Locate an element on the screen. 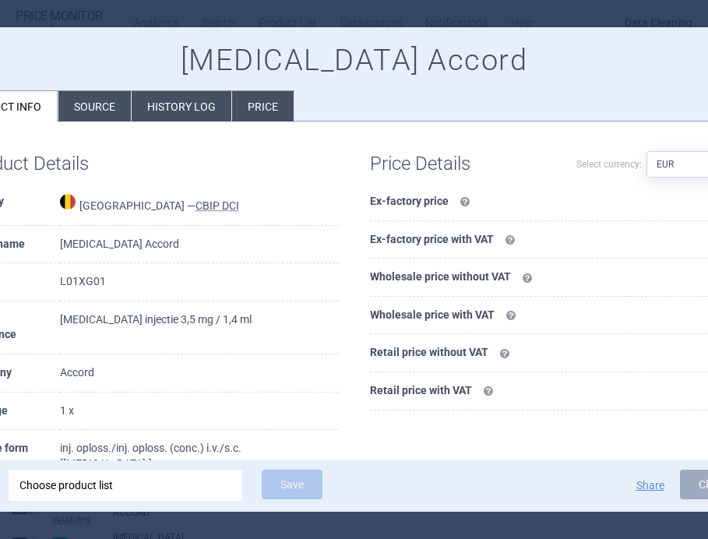  li: Source is located at coordinates (94, 106).